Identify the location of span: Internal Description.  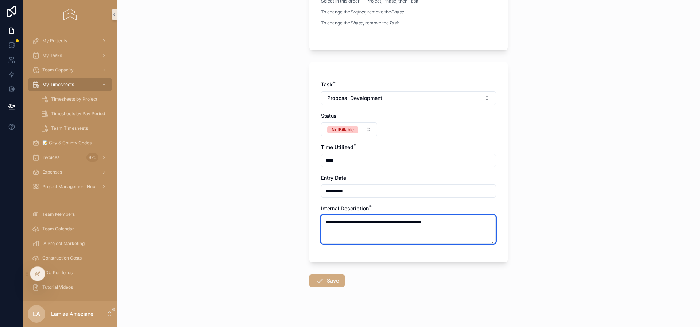
(345, 208).